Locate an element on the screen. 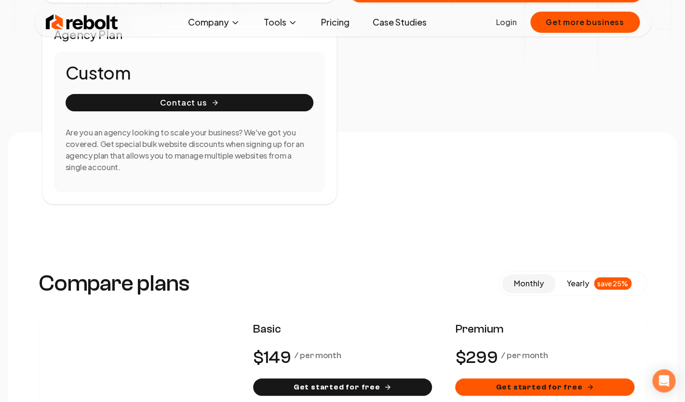 The width and height of the screenshot is (685, 402). div: Open Intercom Messenger is located at coordinates (664, 381).